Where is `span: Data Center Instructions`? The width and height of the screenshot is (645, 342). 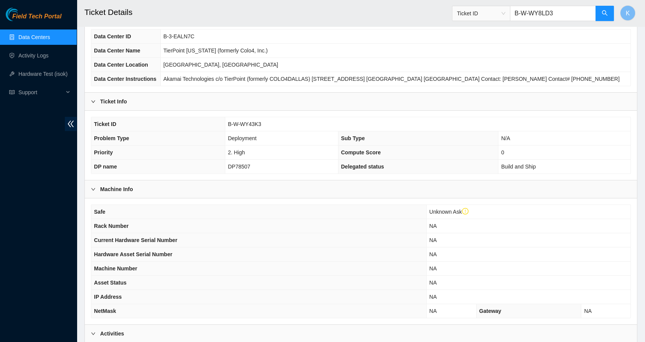
span: Data Center Instructions is located at coordinates (125, 79).